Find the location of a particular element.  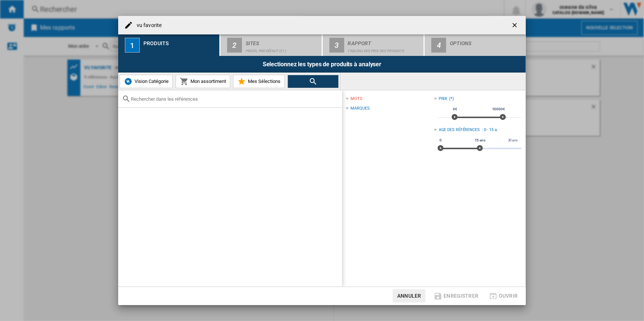

button: 3 Rapport Tableau des prix des produits is located at coordinates (373, 46).